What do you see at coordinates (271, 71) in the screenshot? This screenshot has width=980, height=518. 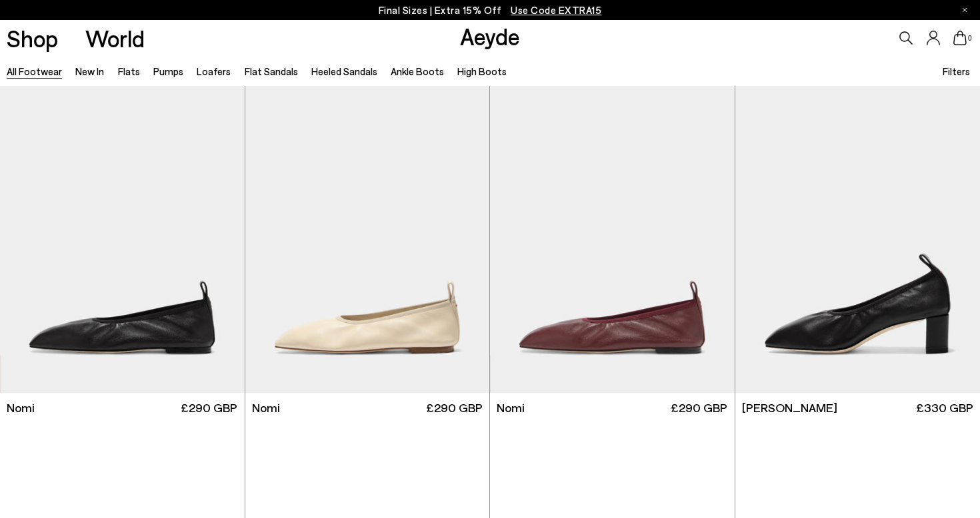 I see `a: Flat Sandals` at bounding box center [271, 71].